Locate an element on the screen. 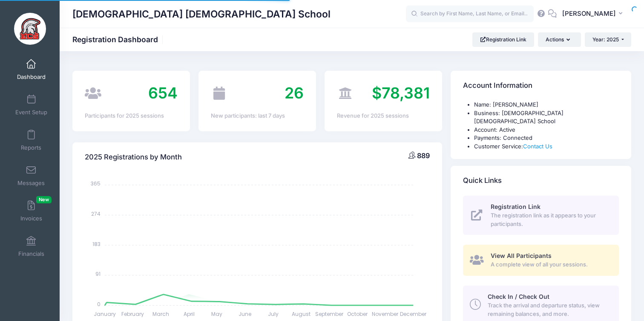 The image size is (644, 321). span: Check In / Check Out is located at coordinates (518, 296).